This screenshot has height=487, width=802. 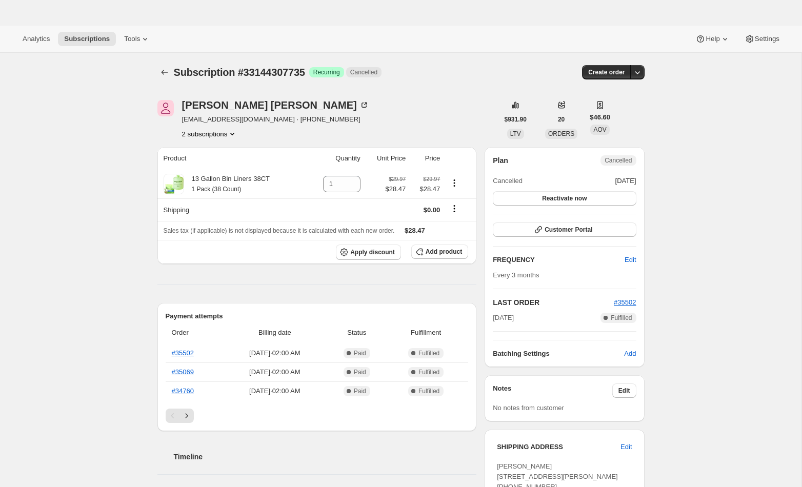 I want to click on button: Shipping actions, so click(x=454, y=209).